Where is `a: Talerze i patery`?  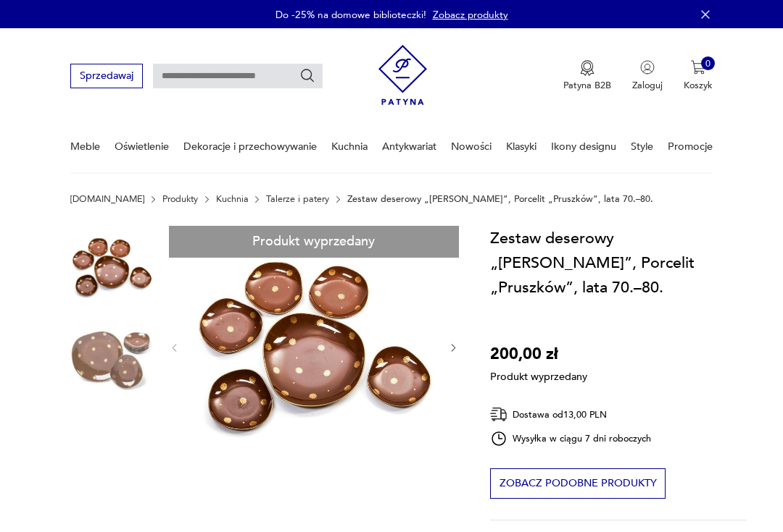 a: Talerze i patery is located at coordinates (297, 199).